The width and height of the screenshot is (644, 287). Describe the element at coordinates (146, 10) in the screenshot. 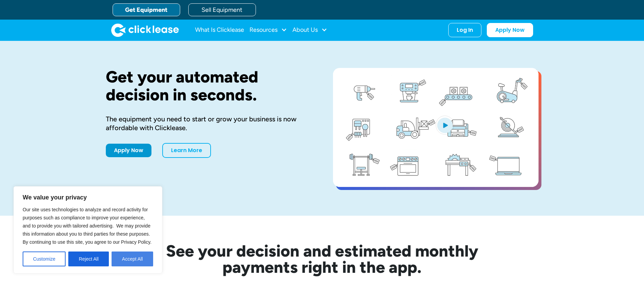

I see `a: Get Equipment` at that location.